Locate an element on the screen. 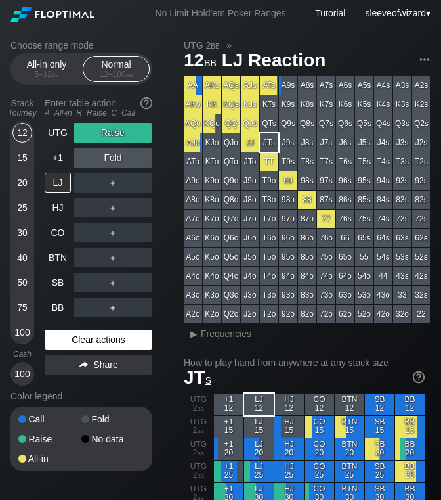 This screenshot has height=500, width=441. div: KTs is located at coordinates (269, 104).